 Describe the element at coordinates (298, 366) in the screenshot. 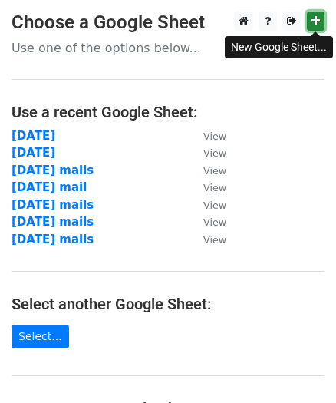

I see `div: Chat Widget` at that location.